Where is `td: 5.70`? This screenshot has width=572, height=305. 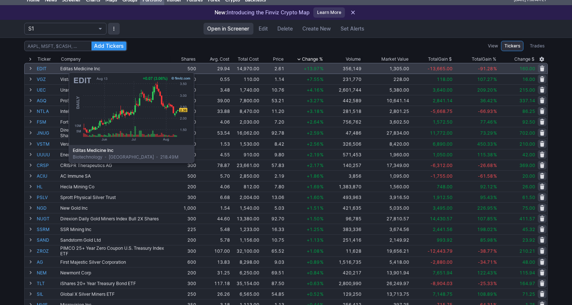
td: 5.70 is located at coordinates (214, 175).